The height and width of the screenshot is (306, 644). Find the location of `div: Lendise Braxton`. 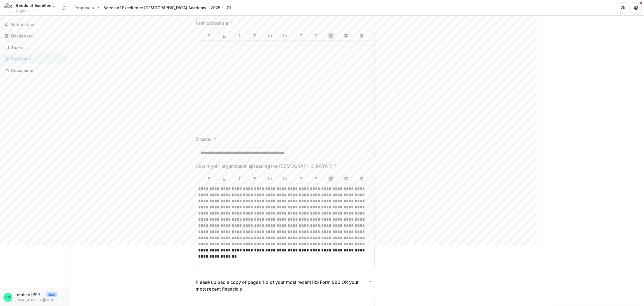

div: Lendise Braxton is located at coordinates (8, 297).